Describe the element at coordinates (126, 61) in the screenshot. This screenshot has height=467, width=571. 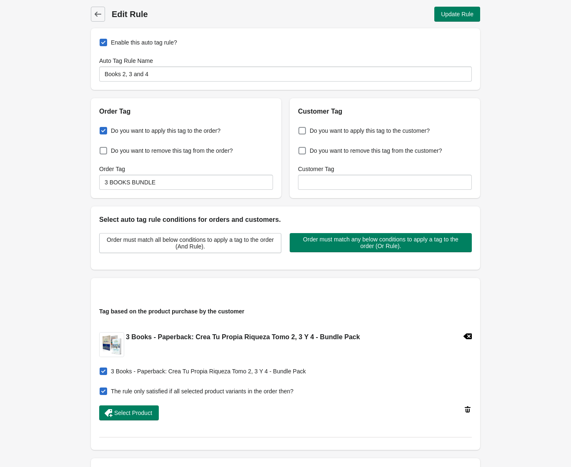
I see `label: Auto Tag Rule Name` at that location.